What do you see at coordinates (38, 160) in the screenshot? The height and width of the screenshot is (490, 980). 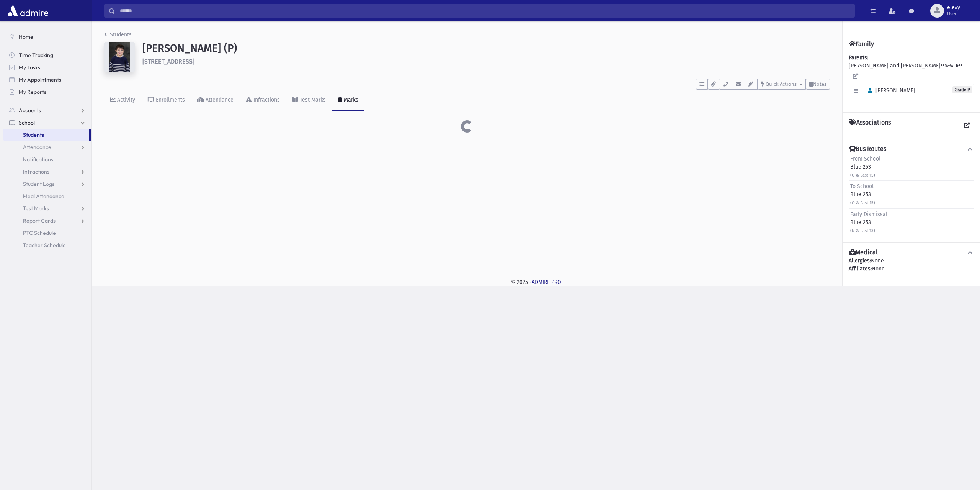 I see `span: Notifications` at bounding box center [38, 160].